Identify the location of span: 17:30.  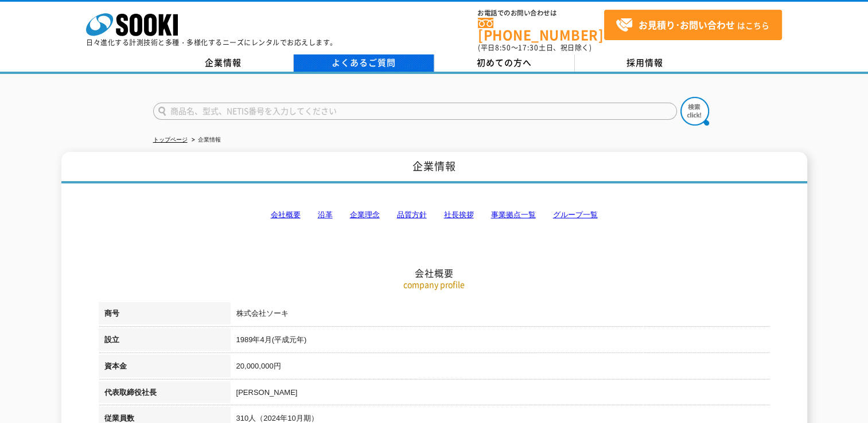
(529, 48).